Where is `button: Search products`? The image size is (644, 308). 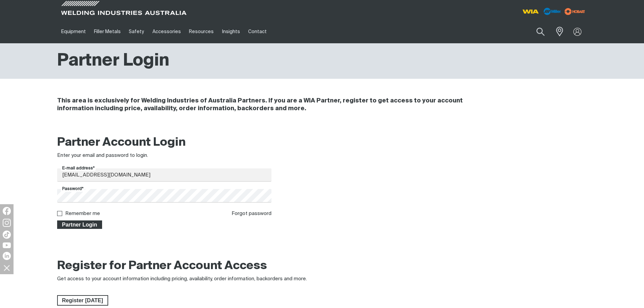 button: Search products is located at coordinates (540, 32).